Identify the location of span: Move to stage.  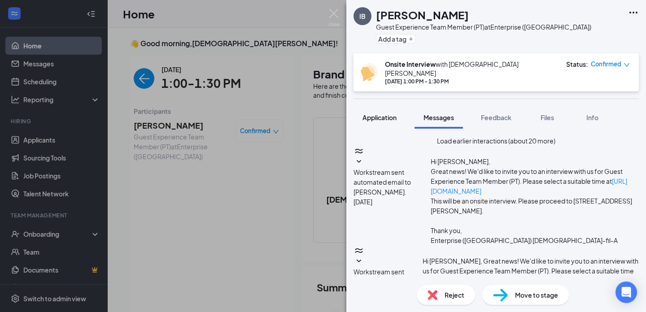
(536, 295).